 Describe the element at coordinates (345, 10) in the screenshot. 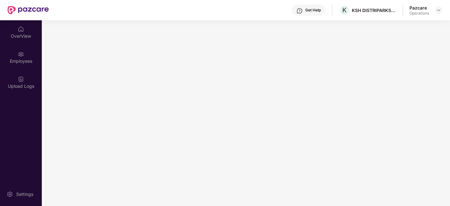

I see `span: K` at that location.